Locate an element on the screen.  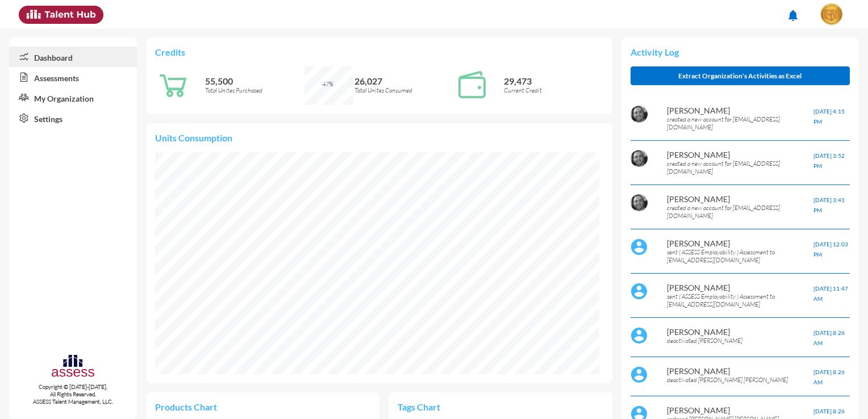
p: 29,473 is located at coordinates (553, 81).